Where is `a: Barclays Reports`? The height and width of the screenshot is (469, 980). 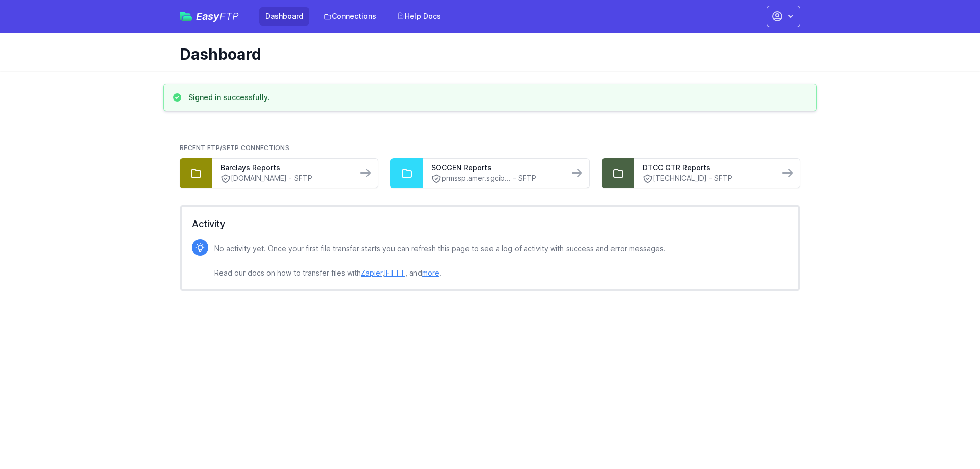 a: Barclays Reports is located at coordinates (285, 168).